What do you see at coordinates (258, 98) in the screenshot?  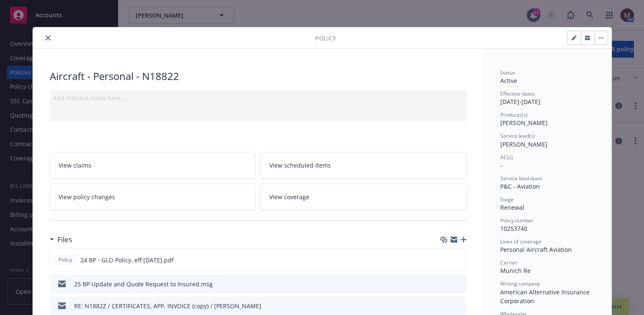 I see `div: Add internal notes here...` at bounding box center [258, 98].